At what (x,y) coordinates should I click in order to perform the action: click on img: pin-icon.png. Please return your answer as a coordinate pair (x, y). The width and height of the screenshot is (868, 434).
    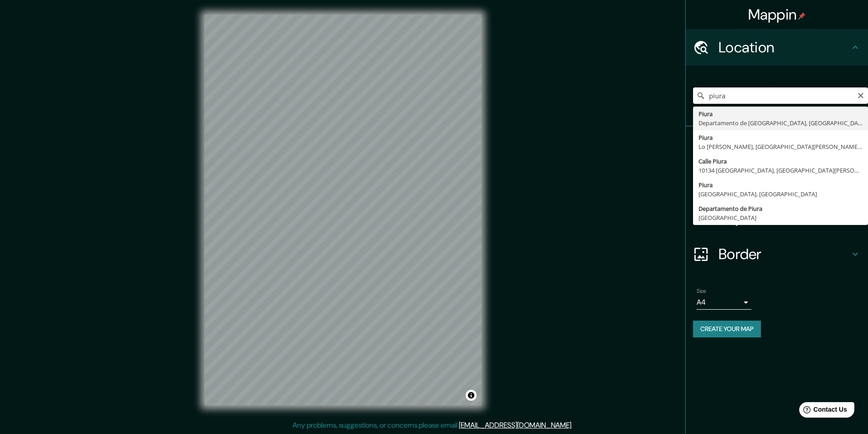
    Looking at the image, I should click on (802, 16).